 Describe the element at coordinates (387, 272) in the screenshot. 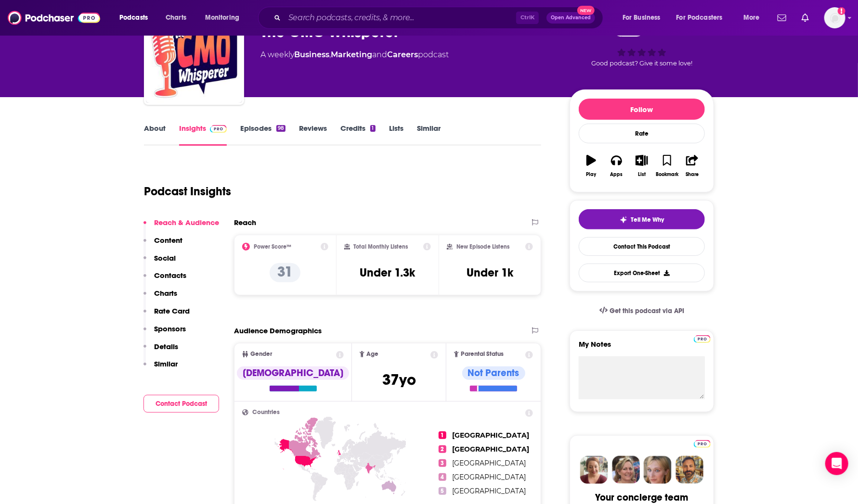

I see `h3: Under 1.3k` at that location.